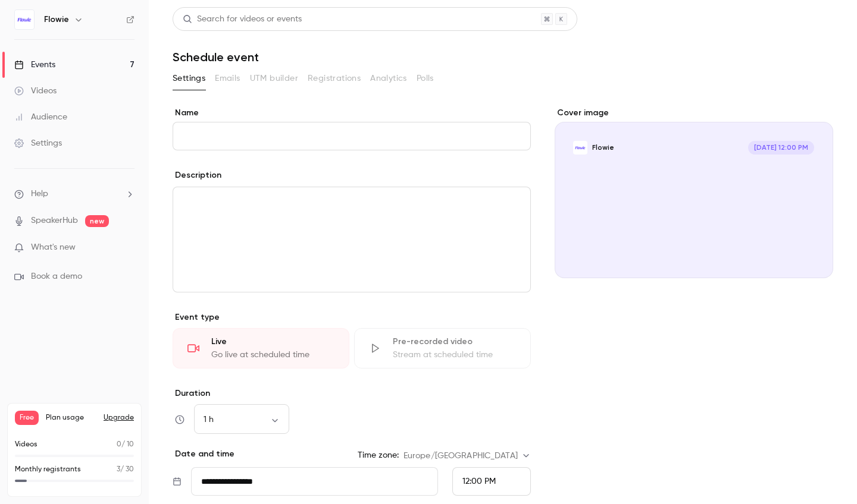 The width and height of the screenshot is (857, 504). I want to click on div: Stream at scheduled time, so click(454, 355).